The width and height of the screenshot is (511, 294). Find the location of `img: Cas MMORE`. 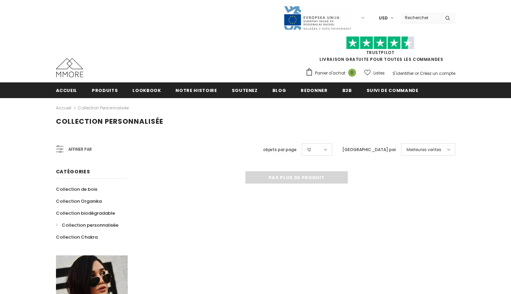

img: Cas MMORE is located at coordinates (70, 68).